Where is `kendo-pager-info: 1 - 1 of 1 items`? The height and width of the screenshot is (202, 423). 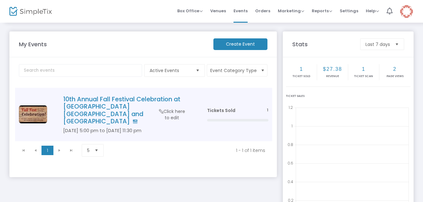 kendo-pager-info: 1 - 1 of 1 items is located at coordinates (190, 150).